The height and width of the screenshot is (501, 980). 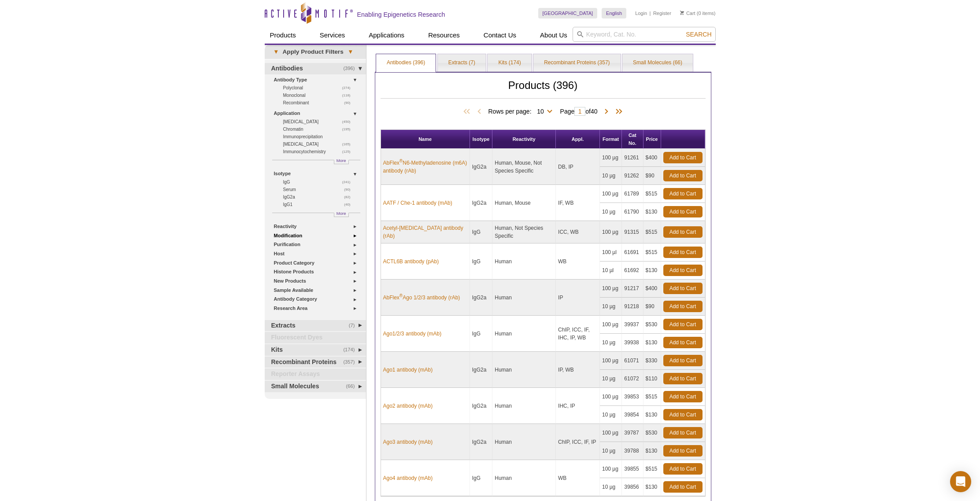 I want to click on td: 39856, so click(x=633, y=487).